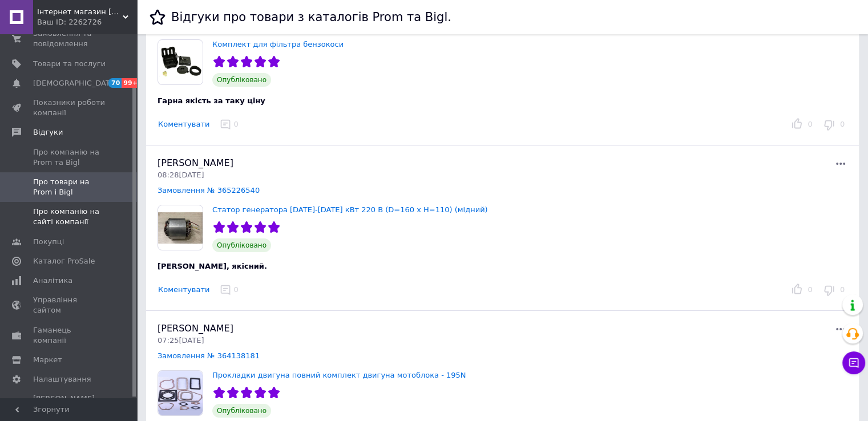 This screenshot has height=421, width=868. I want to click on span: Налаштування, so click(63, 379).